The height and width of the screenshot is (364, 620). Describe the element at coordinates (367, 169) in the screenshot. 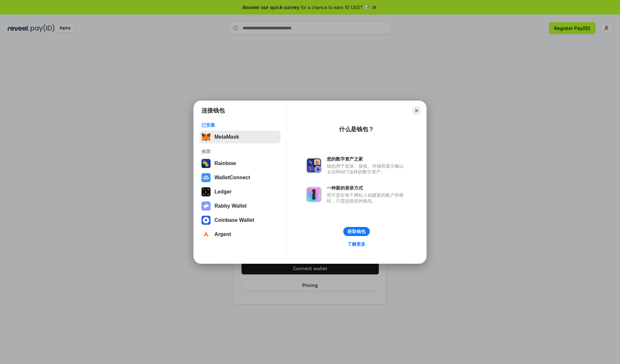

I see `div: 钱包用于发送、接收、存储和显示像以太坊和NFT这样的数字资产。` at that location.